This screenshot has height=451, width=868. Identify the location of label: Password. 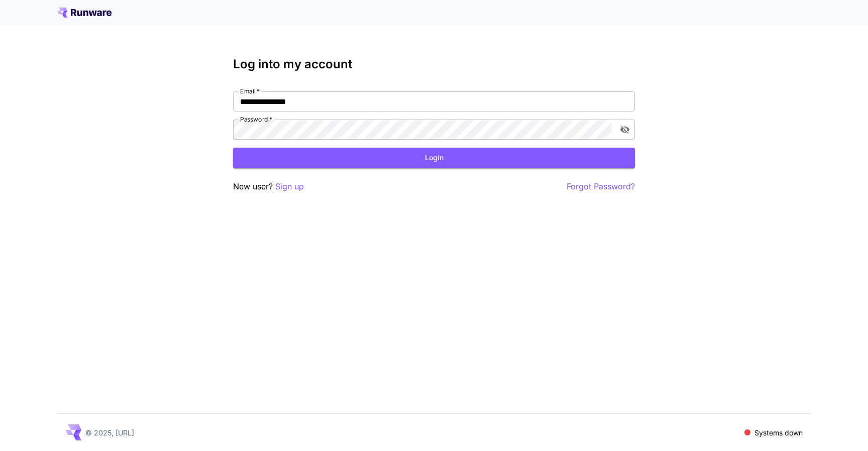
(256, 119).